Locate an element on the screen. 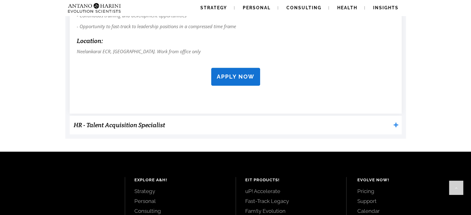  span: Strategy is located at coordinates (214, 8).